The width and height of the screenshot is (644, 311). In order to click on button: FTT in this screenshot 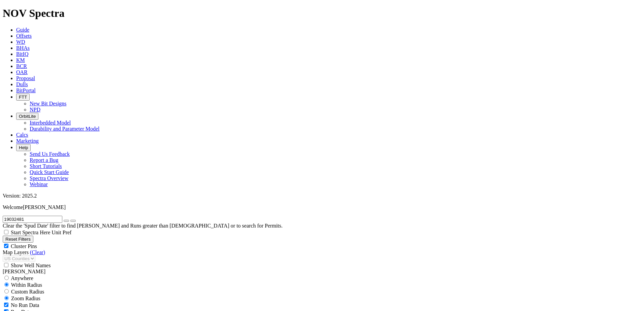, I will do `click(23, 97)`.